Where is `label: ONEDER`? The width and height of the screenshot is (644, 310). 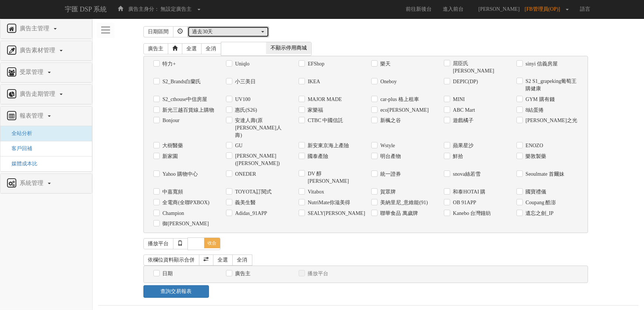 label: ONEDER is located at coordinates (245, 174).